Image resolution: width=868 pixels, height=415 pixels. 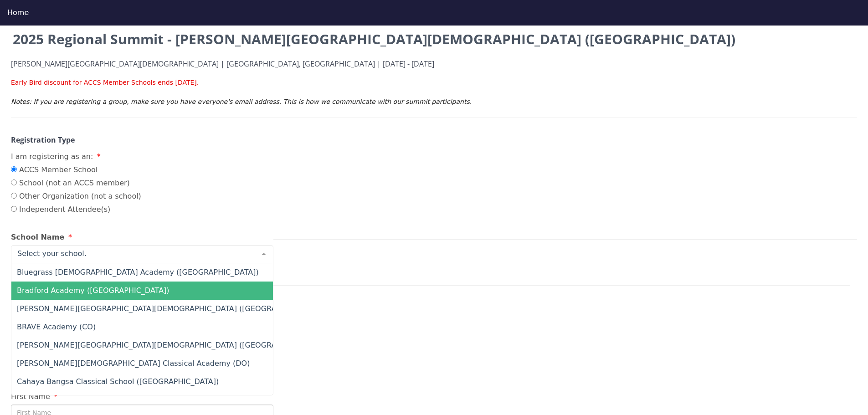 What do you see at coordinates (52, 156) in the screenshot?
I see `span: I am registering as an:` at bounding box center [52, 156].